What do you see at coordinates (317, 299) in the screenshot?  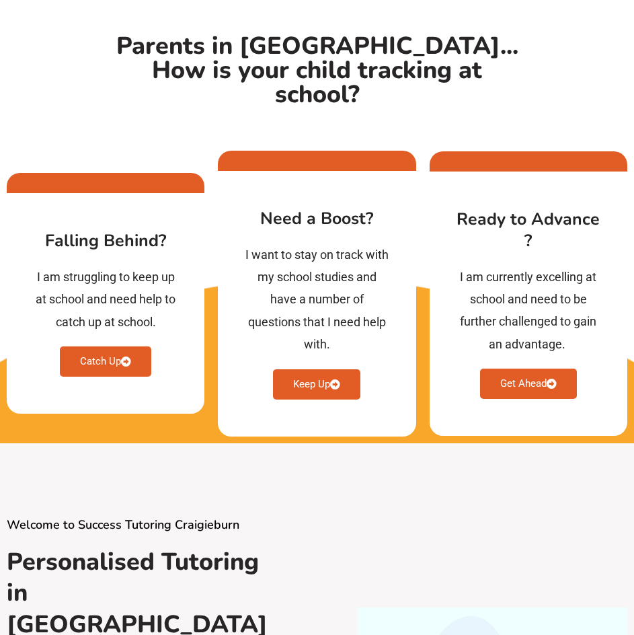 I see `div: I want to stay on track with my school studies and have a number of questions that I need help wi...` at bounding box center [317, 299].